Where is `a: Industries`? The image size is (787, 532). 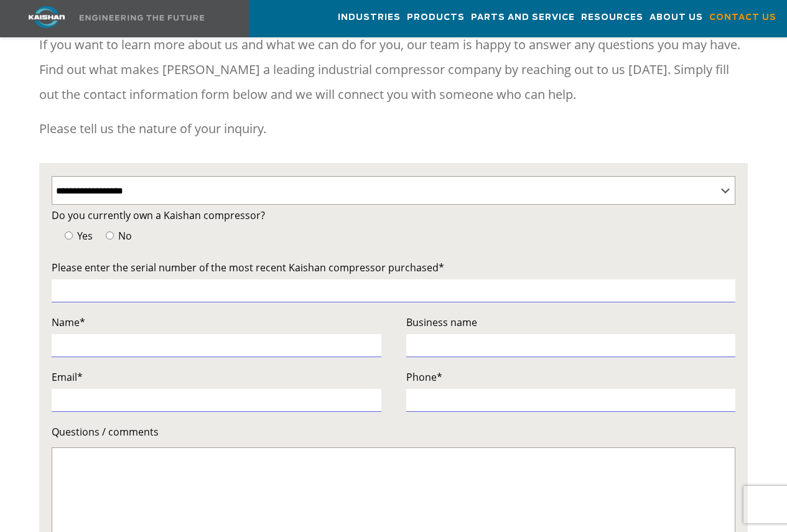 a: Industries is located at coordinates (369, 18).